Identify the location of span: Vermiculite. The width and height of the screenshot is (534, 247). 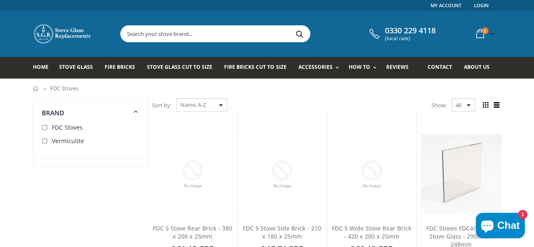
(68, 141).